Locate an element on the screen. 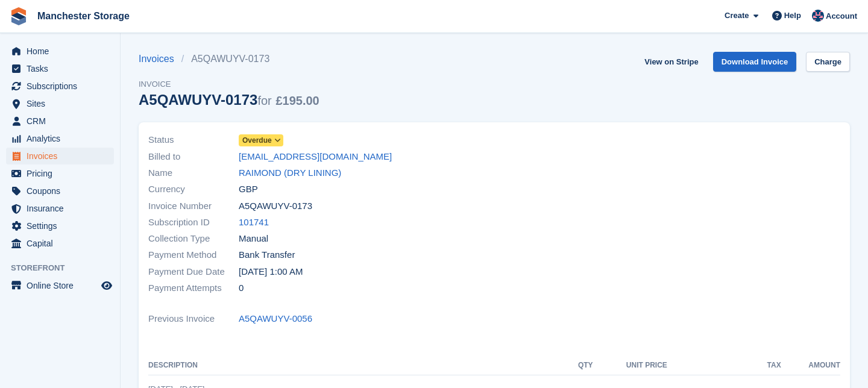 This screenshot has height=388, width=868. span: GBP is located at coordinates (249, 189).